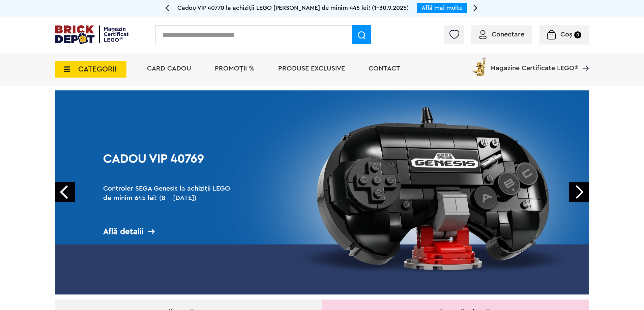  What do you see at coordinates (235, 68) in the screenshot?
I see `a: PROMOȚII %` at bounding box center [235, 68].